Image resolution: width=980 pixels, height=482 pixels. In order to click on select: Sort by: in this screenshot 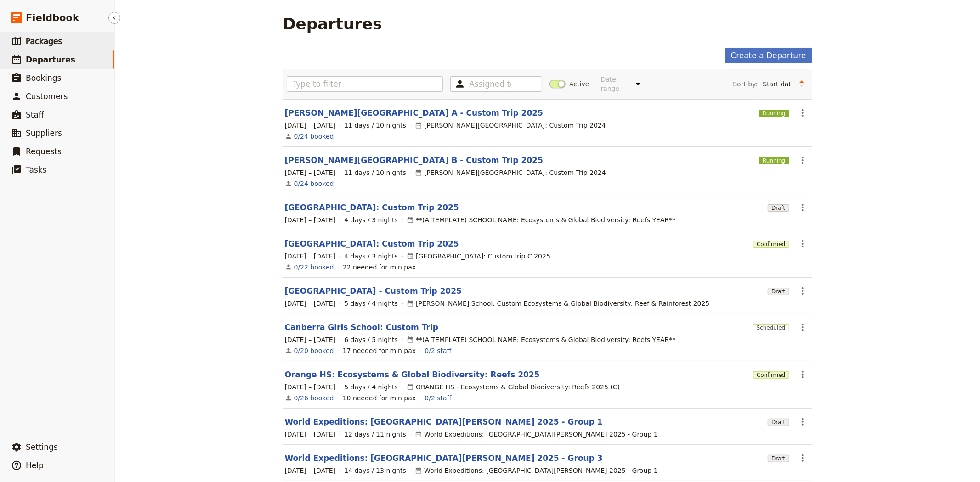, I will do `click(777, 84)`.